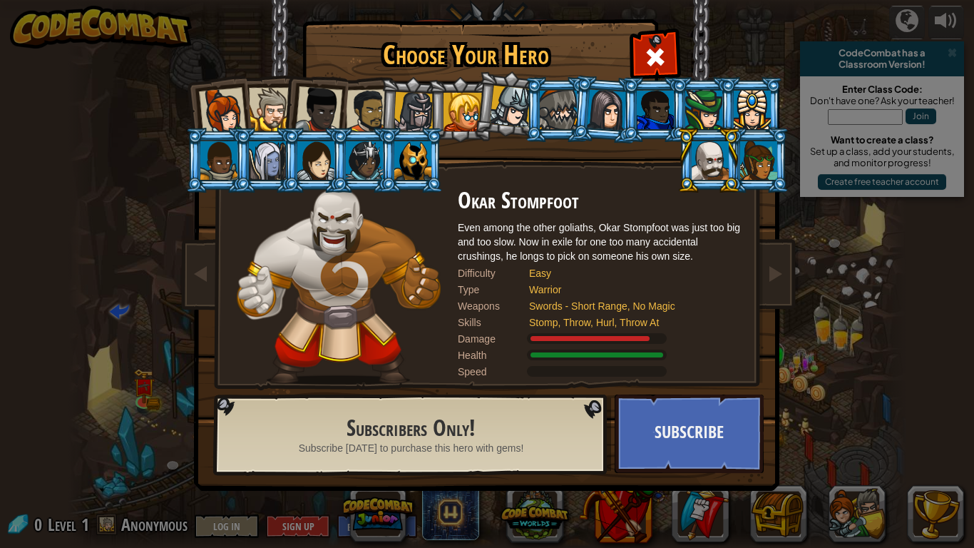 This screenshot has width=974, height=548. What do you see at coordinates (629, 290) in the screenshot?
I see `div: Warrior` at bounding box center [629, 290].